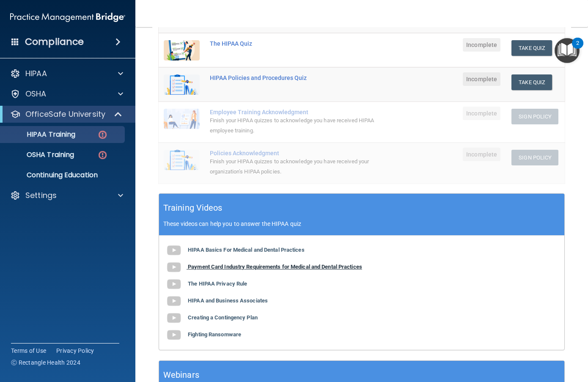  I want to click on p: OSHA Training, so click(40, 155).